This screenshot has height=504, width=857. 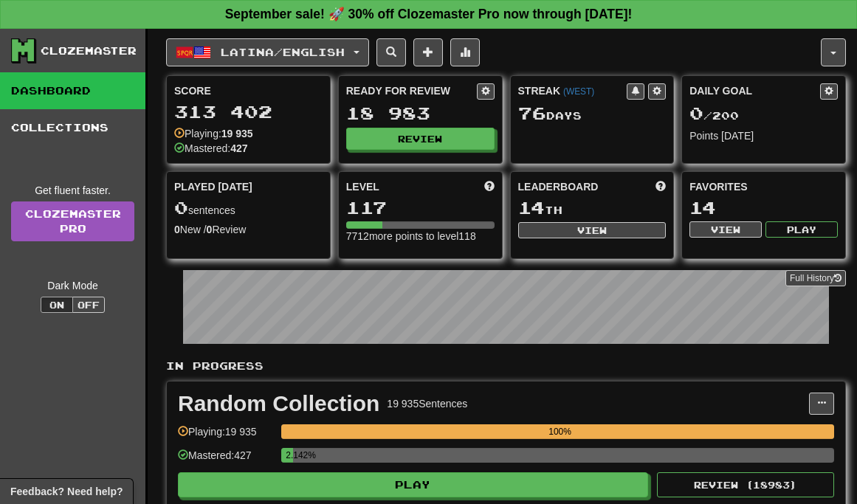 I want to click on div: Get fluent faster., so click(x=72, y=190).